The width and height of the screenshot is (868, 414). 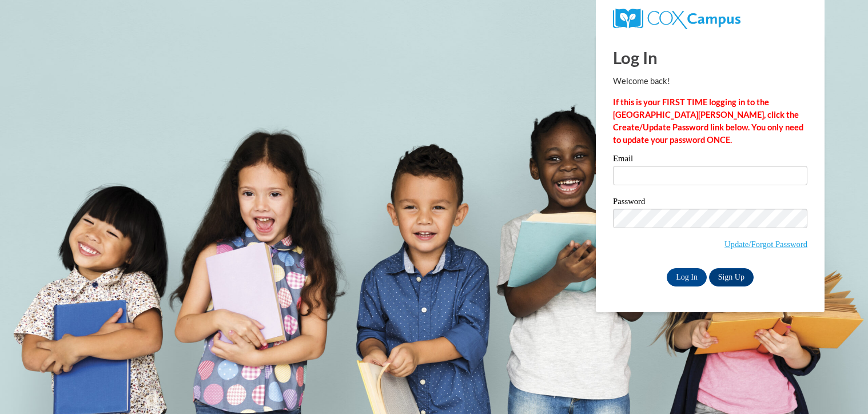 I want to click on img: COX Campus, so click(x=677, y=19).